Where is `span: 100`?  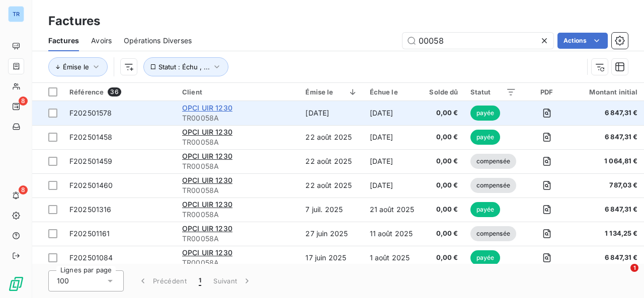
span: 100 is located at coordinates (63, 281).